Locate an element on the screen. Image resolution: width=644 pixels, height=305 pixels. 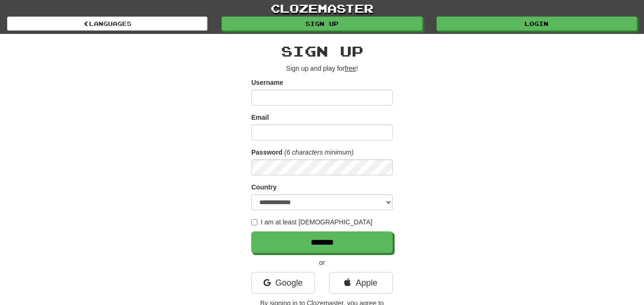
label: Email is located at coordinates (260, 118).